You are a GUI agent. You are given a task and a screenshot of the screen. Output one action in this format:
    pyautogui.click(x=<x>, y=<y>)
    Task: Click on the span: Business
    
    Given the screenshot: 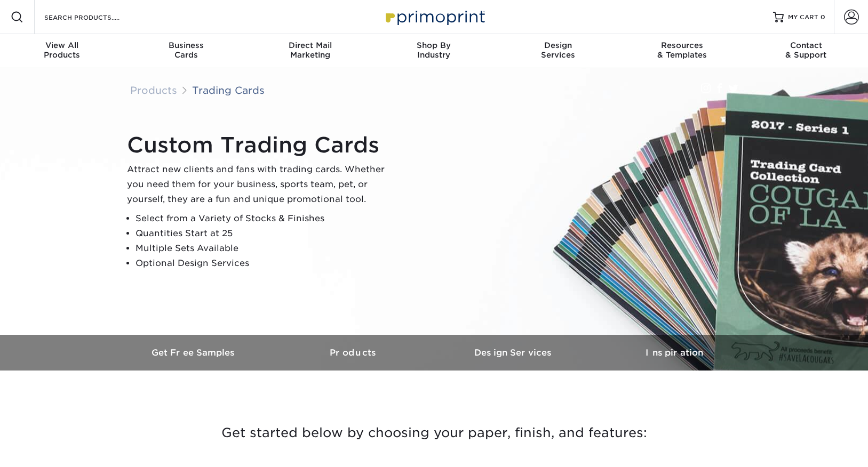 What is the action you would take?
    pyautogui.click(x=186, y=45)
    